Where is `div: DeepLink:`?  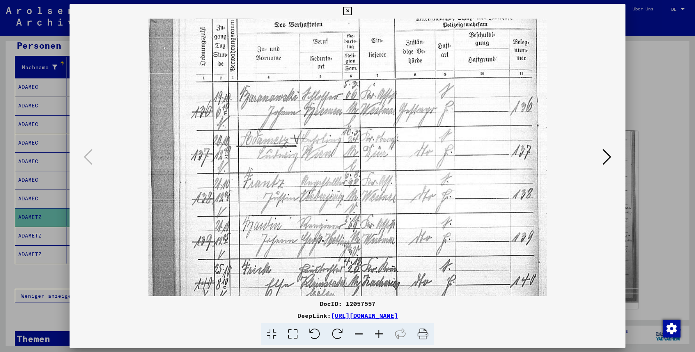
div: DeepLink: is located at coordinates (347, 316).